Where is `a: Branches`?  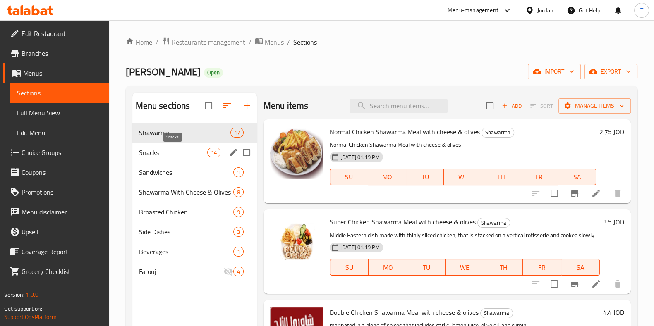 a: Branches is located at coordinates (56, 53).